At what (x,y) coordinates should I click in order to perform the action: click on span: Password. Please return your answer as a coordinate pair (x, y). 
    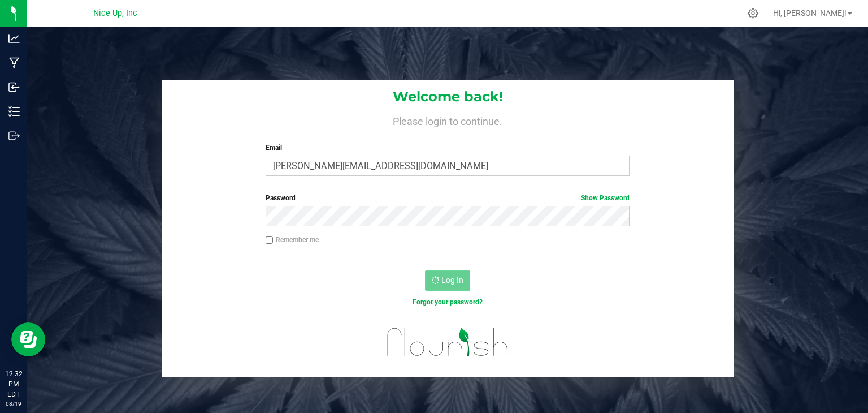
    Looking at the image, I should click on (281, 198).